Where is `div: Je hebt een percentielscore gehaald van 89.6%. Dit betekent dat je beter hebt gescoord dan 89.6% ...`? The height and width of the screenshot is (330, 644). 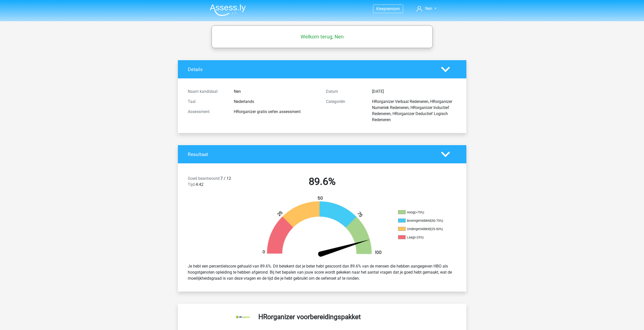
div: Je hebt een percentielscore gehaald van 89.6%. Dit betekent dat je beter hebt gescoord dan 89.6% ... is located at coordinates (322, 272).